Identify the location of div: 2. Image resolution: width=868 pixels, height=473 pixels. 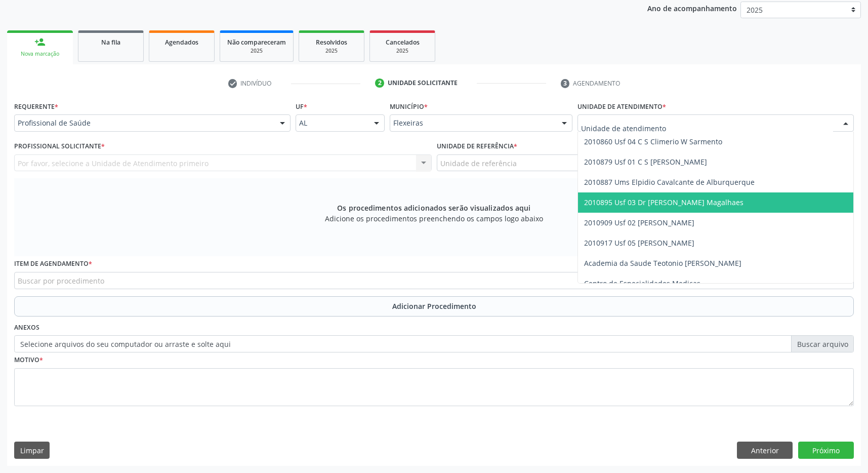
(379, 83).